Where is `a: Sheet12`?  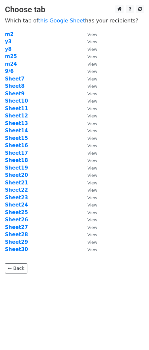 a: Sheet12 is located at coordinates (16, 116).